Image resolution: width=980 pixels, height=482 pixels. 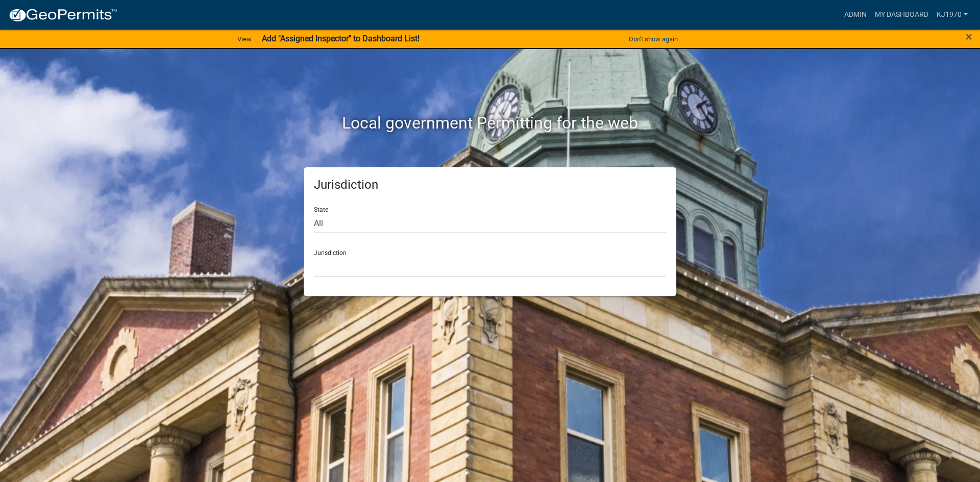 What do you see at coordinates (901, 15) in the screenshot?
I see `a: My Dashboard` at bounding box center [901, 15].